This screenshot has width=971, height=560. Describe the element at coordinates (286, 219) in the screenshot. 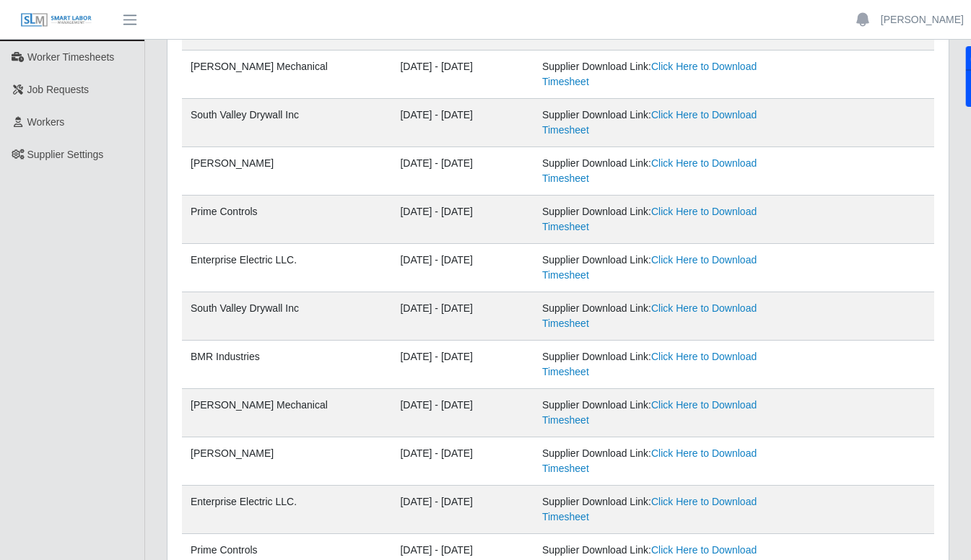

I see `td: Prime Controls` at that location.